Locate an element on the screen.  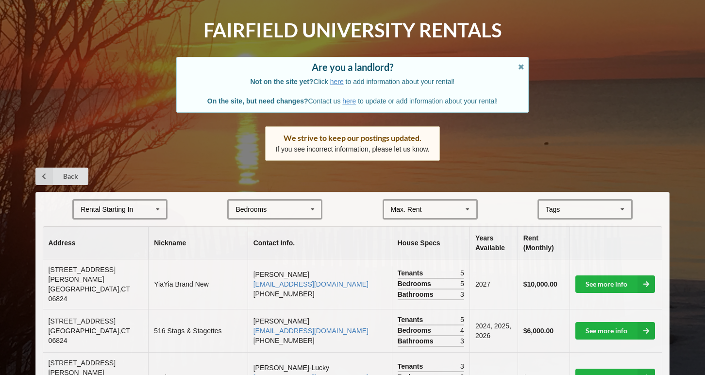
p: If you see incorrect information, please let us know. is located at coordinates (352, 149).